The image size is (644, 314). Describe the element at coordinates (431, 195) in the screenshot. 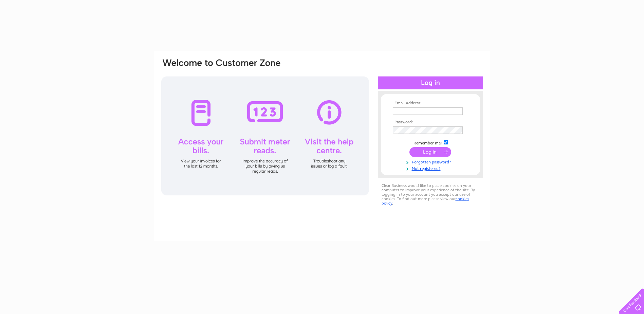

I see `div: Clear Business would like to place cookies on your computer to improve your experience of the sit...` at that location.